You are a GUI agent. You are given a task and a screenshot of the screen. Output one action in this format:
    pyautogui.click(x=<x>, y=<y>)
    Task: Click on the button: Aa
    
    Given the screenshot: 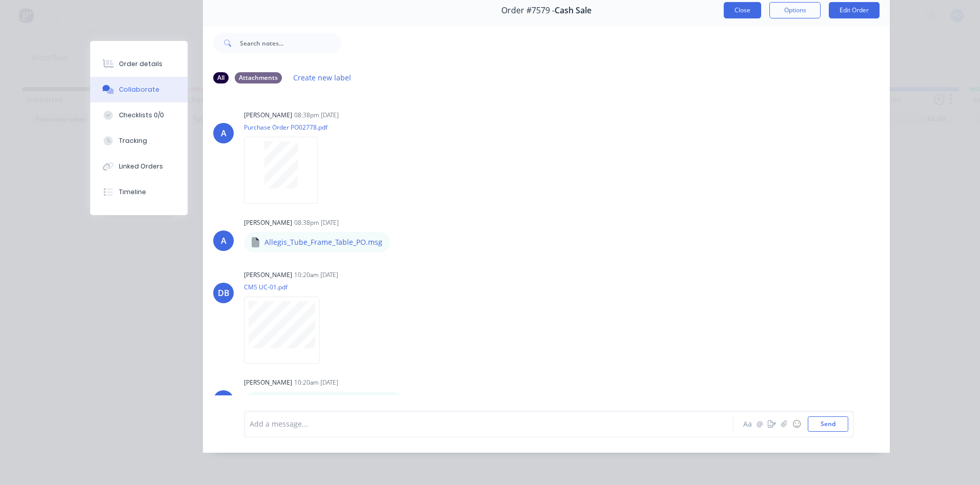 What is the action you would take?
    pyautogui.click(x=747, y=424)
    